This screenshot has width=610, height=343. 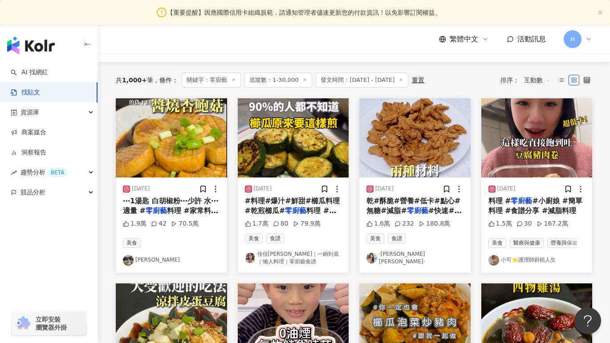 I want to click on img: logo, so click(x=31, y=45).